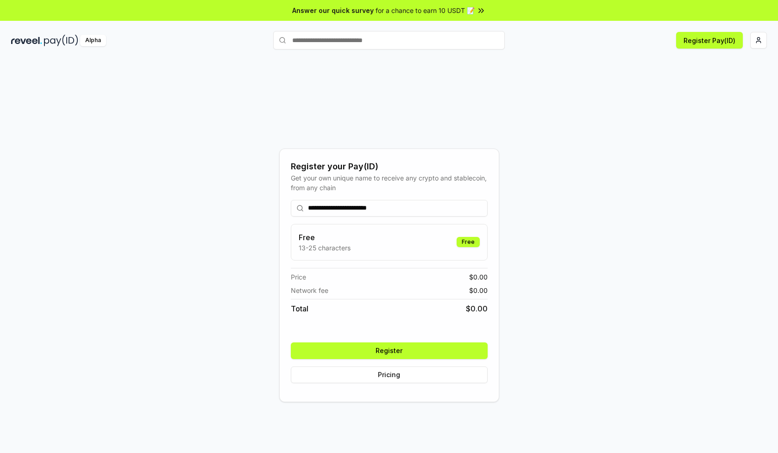 This screenshot has height=453, width=778. Describe the element at coordinates (61, 40) in the screenshot. I see `img: pay_id` at that location.